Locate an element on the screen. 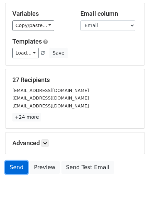 The width and height of the screenshot is (150, 209). a: +24 more is located at coordinates (27, 117).